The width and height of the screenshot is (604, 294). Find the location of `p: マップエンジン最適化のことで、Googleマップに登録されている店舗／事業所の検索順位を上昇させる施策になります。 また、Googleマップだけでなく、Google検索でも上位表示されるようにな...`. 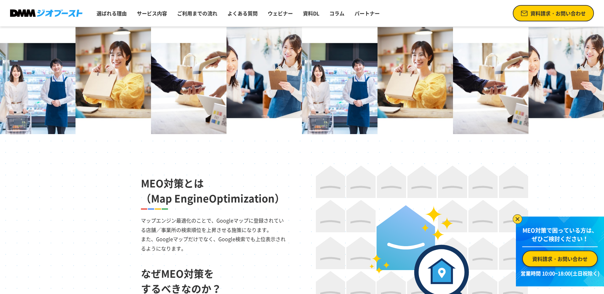

p: マップエンジン最適化のことで、Googleマップに登録されている店舗／事業所の検索順位を上昇させる施策になります。 また、Googleマップだけでなく、Google検索でも上位表示されるようにな... is located at coordinates (214, 231).